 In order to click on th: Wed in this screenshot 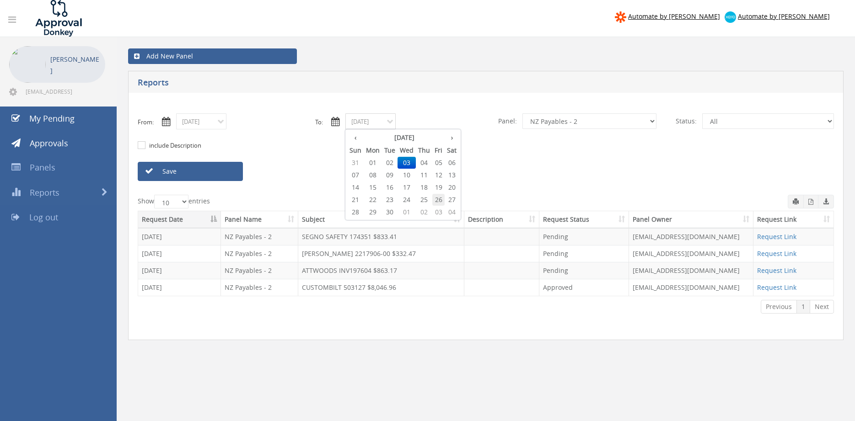, I will do `click(407, 150)`.